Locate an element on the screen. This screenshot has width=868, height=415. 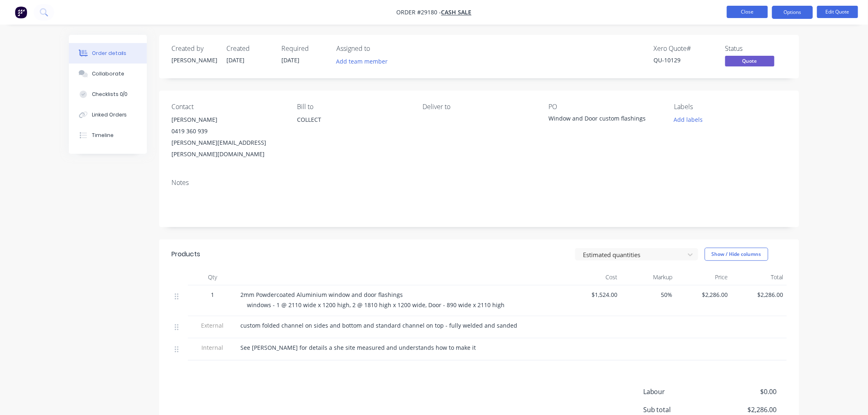
div: Timeline is located at coordinates (103, 135).